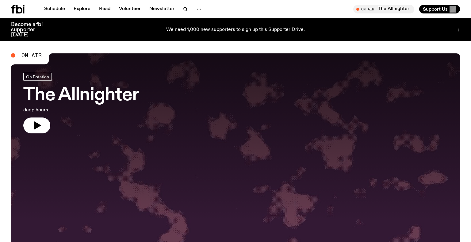  Describe the element at coordinates (81, 103) in the screenshot. I see `a: The Allnighterdeep hours.` at that location.